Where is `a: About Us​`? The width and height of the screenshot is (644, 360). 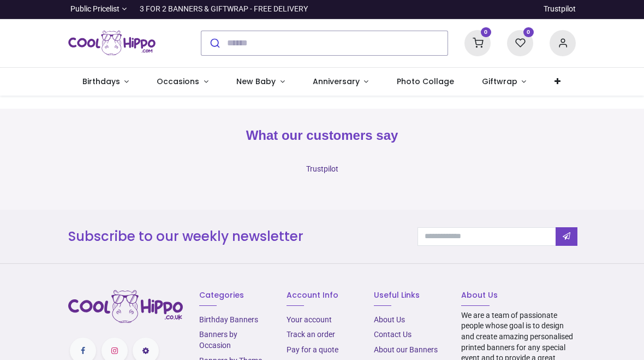 a: About Us​ is located at coordinates (390, 320).